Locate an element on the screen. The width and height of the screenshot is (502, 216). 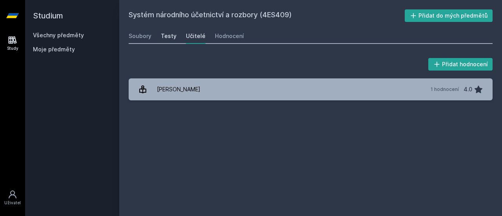
div: Uživatel is located at coordinates (13, 203).